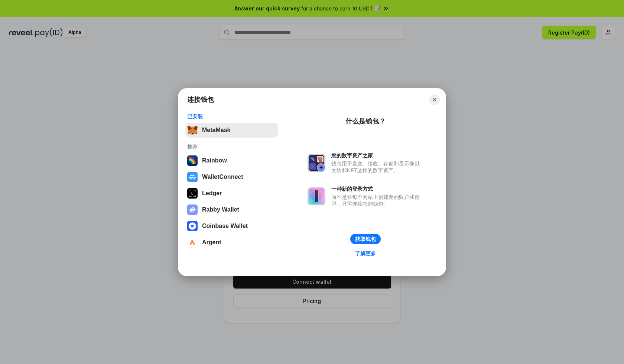  I want to click on div: 获取钱包, so click(366, 239).